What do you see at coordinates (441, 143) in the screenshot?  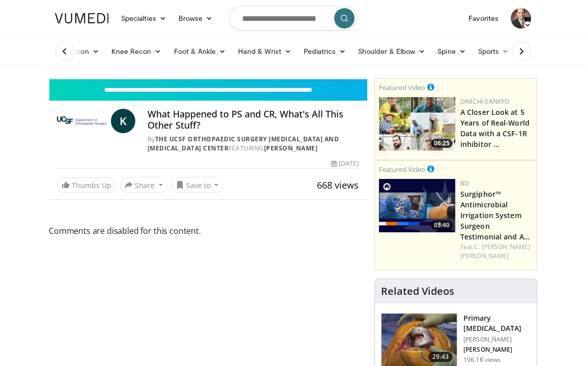 I see `span: 06:25` at bounding box center [441, 143].